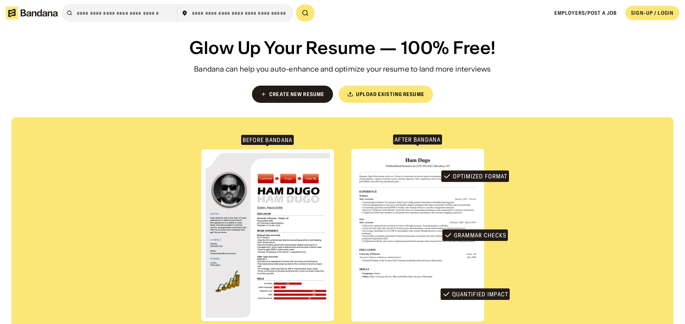 The height and width of the screenshot is (324, 685). Describe the element at coordinates (32, 13) in the screenshot. I see `img: Bandana logotype` at that location.